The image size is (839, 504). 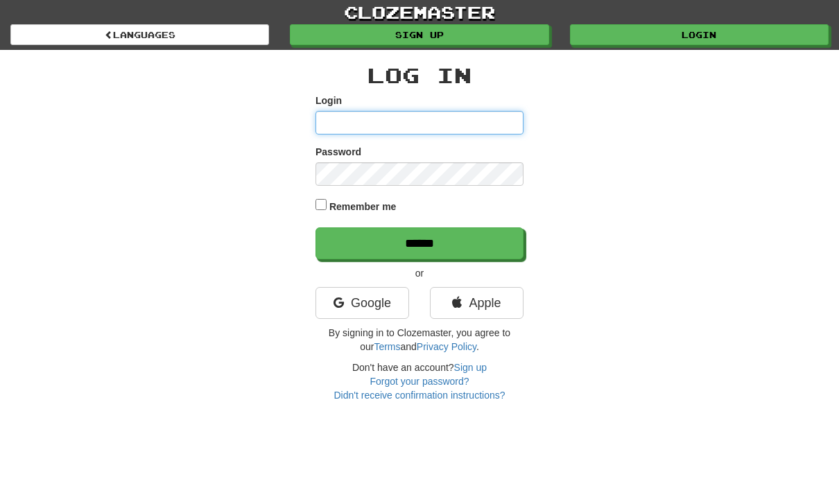 What do you see at coordinates (329, 101) in the screenshot?
I see `label: Login` at bounding box center [329, 101].